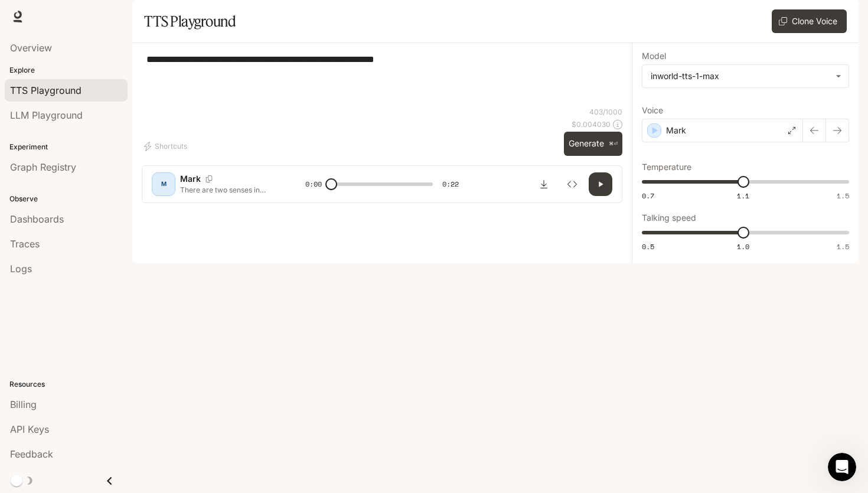 The width and height of the screenshot is (868, 493). Describe the element at coordinates (591, 124) in the screenshot. I see `p: $ 0.004030` at that location.